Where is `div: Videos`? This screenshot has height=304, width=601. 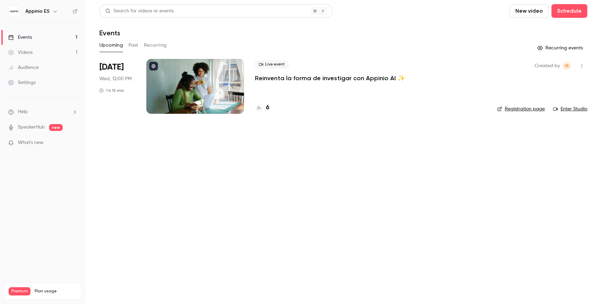 div: Videos is located at coordinates (20, 52).